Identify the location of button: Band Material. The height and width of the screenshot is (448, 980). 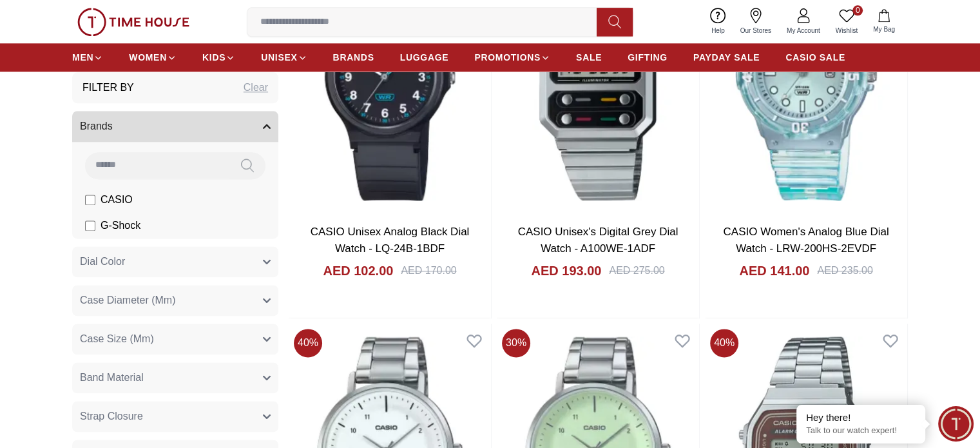
(175, 378).